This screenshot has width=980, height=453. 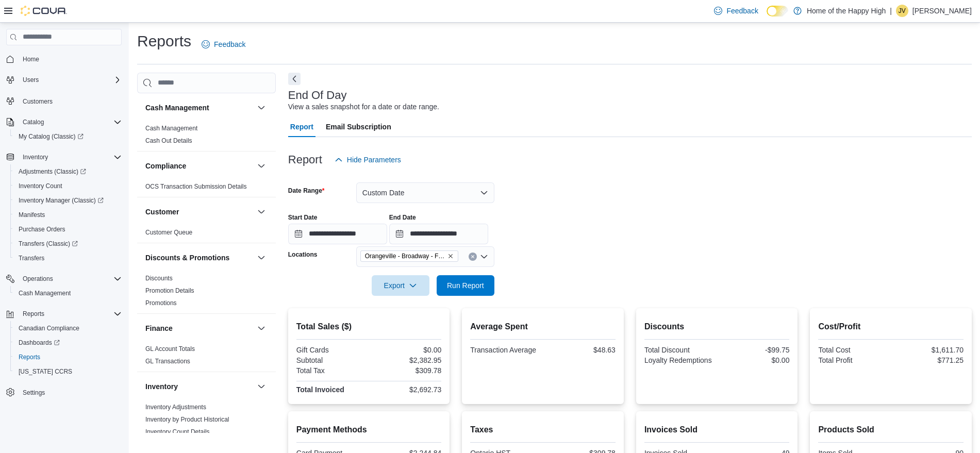 What do you see at coordinates (374, 160) in the screenshot?
I see `span: Hide Parameters` at bounding box center [374, 160].